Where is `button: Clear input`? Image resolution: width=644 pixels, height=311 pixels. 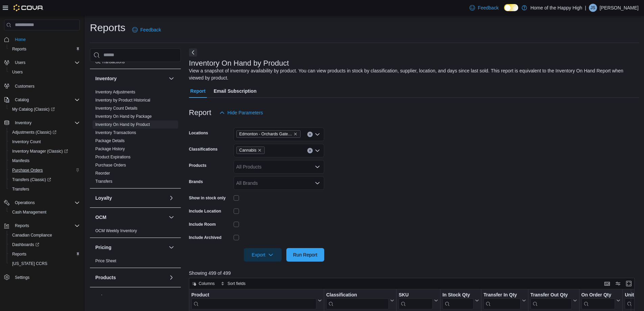
button: Clear input is located at coordinates (310, 150).